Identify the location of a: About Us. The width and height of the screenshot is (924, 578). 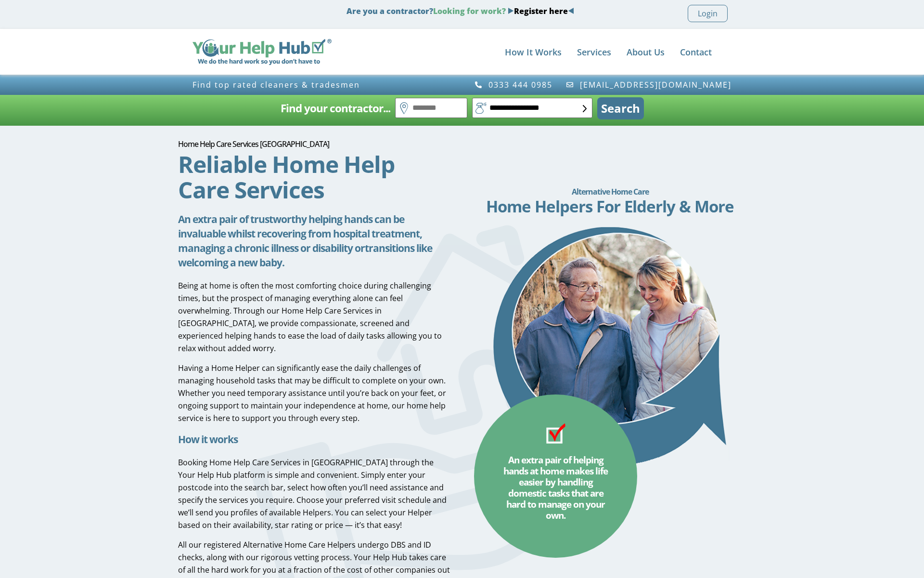
(645, 52).